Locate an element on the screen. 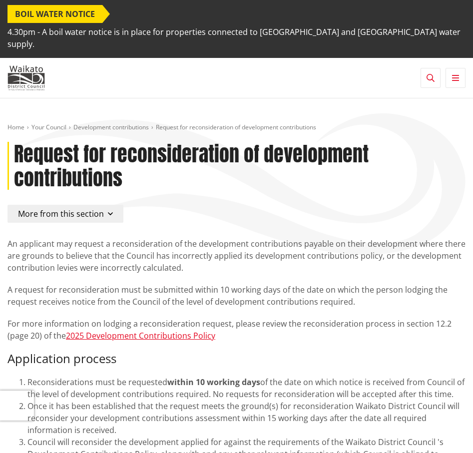 Image resolution: width=473 pixels, height=453 pixels. strong: within 10 working days is located at coordinates (214, 382).